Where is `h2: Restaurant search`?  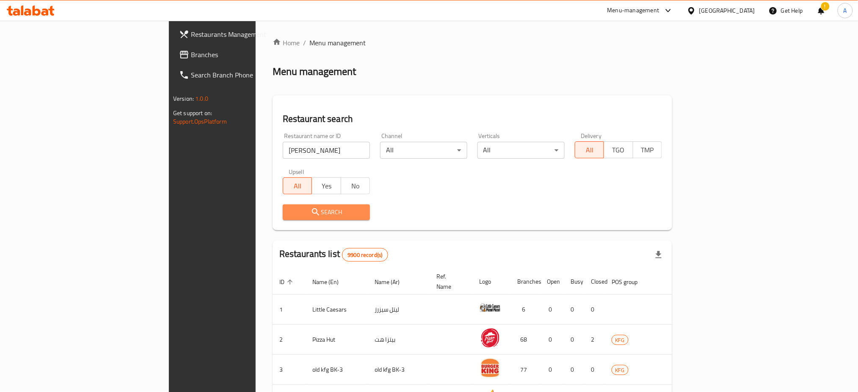
h2: Restaurant search is located at coordinates (472, 119).